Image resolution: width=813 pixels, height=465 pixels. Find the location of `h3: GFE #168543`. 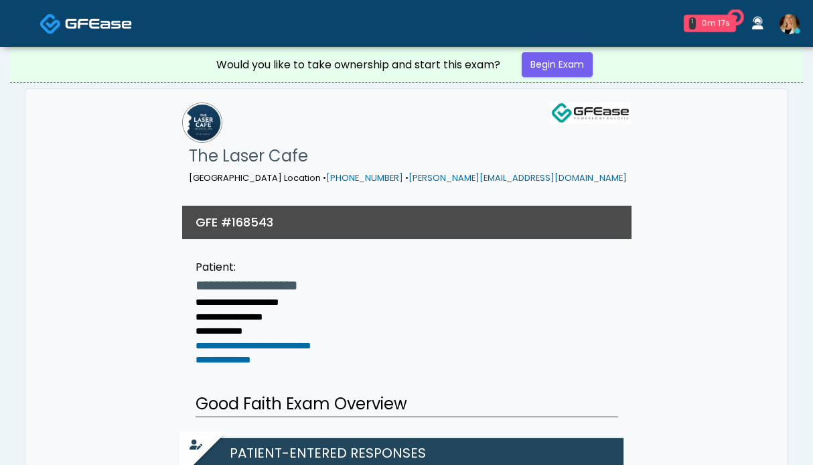

h3: GFE #168543 is located at coordinates (234, 222).